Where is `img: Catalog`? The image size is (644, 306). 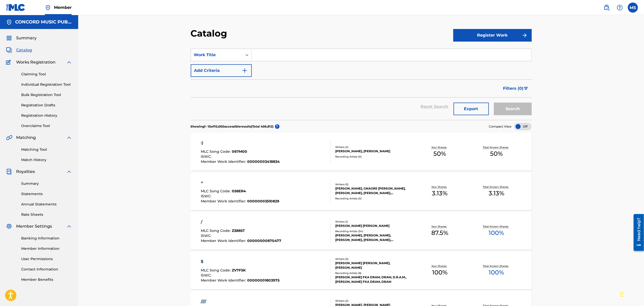
img: Catalog is located at coordinates (9, 50).